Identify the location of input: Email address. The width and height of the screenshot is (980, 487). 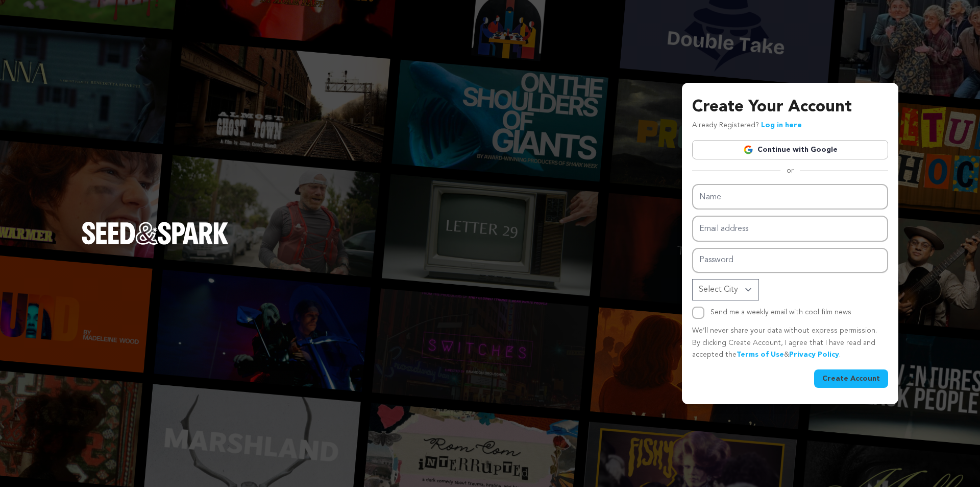
(790, 229).